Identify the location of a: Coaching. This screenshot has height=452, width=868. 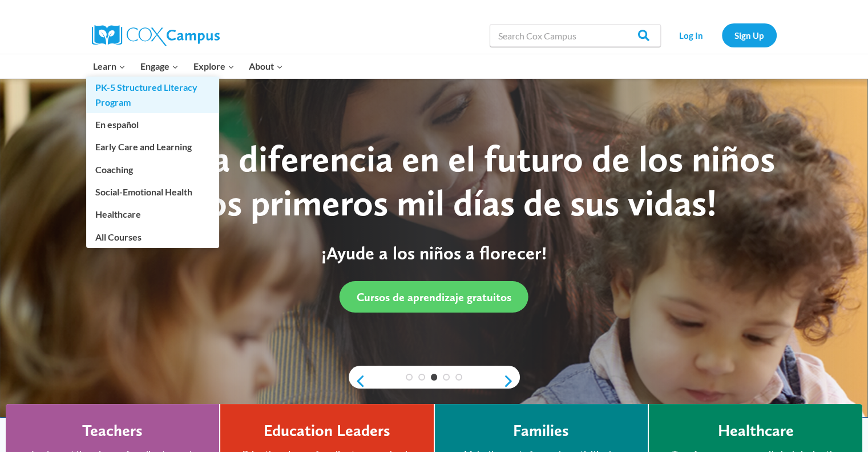
(153, 170).